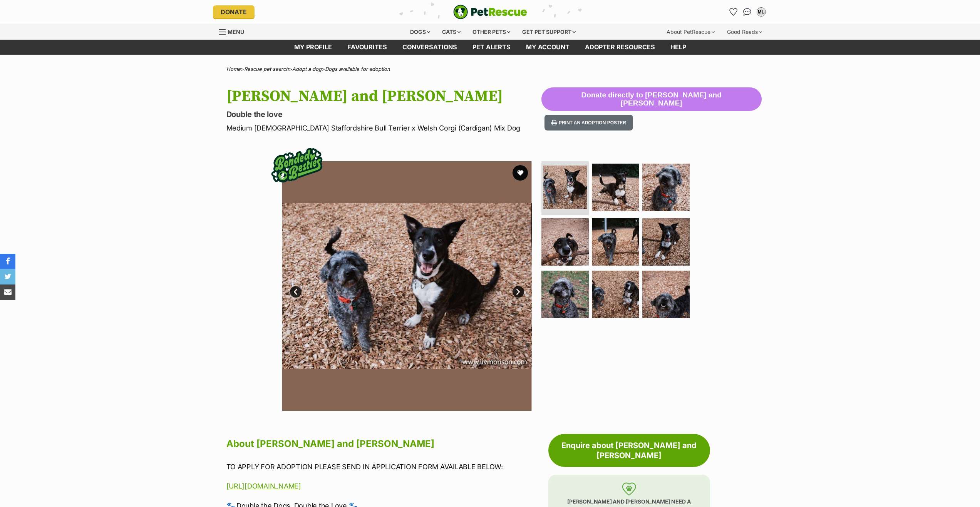 This screenshot has height=507, width=980. Describe the element at coordinates (297, 165) in the screenshot. I see `img: bonded besties` at that location.